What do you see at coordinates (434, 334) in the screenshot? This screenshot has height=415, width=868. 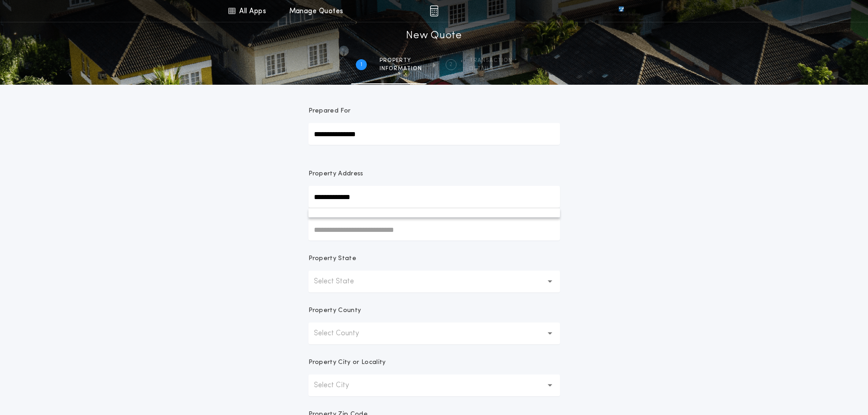 I see `button: Select County` at bounding box center [434, 334].